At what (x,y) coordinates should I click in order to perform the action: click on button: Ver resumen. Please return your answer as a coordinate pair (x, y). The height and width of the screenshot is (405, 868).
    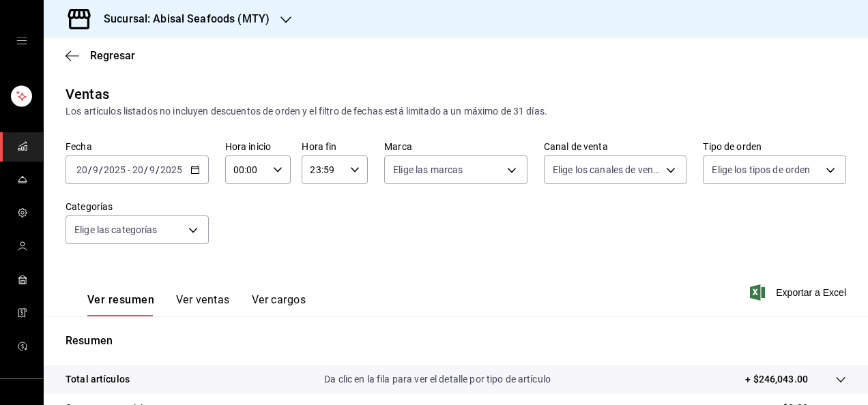
    Looking at the image, I should click on (121, 305).